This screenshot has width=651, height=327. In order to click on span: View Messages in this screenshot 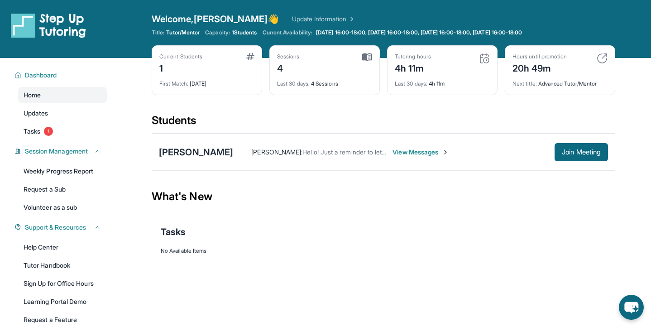, I will do `click(421, 152)`.